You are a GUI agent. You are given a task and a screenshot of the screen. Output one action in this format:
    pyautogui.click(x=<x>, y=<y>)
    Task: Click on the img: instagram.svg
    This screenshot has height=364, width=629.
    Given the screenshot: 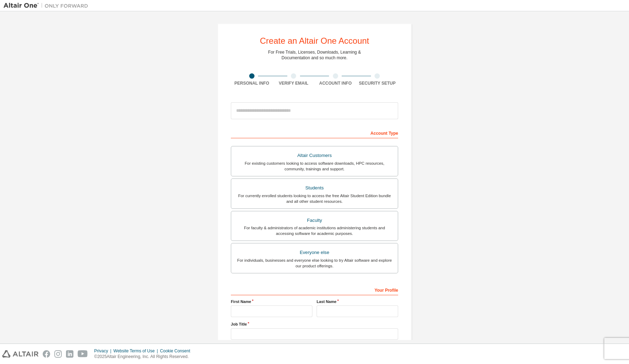 What is the action you would take?
    pyautogui.click(x=58, y=354)
    